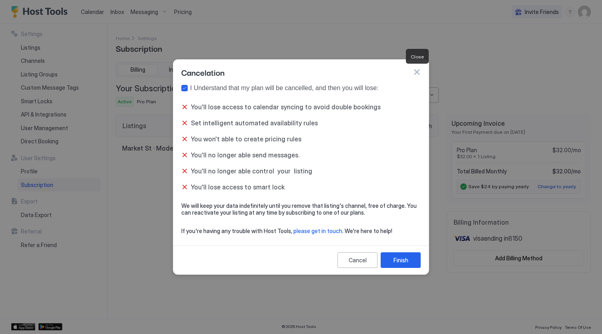 The height and width of the screenshot is (334, 602). Describe the element at coordinates (417, 56) in the screenshot. I see `span: Close` at that location.